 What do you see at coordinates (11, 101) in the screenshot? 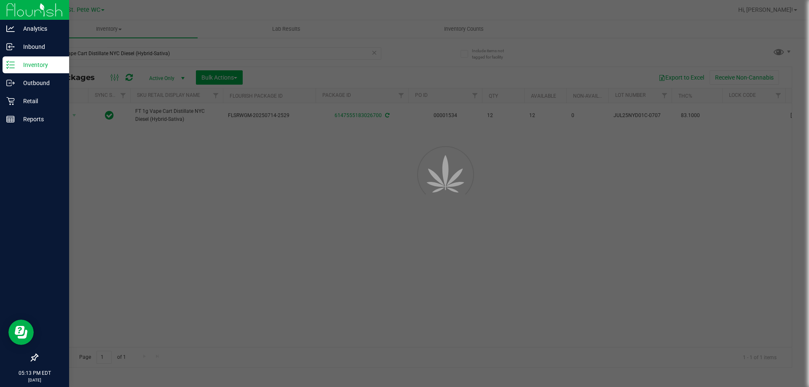
I see `inline-svg: Retail` at bounding box center [11, 101].